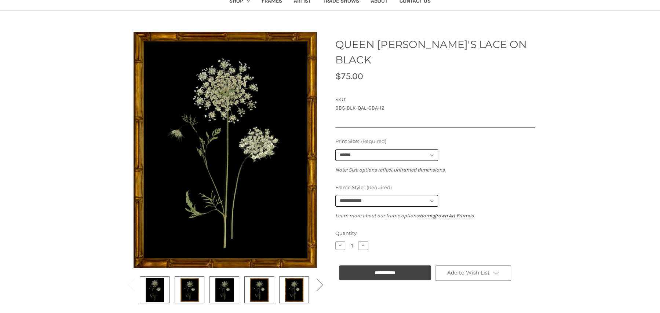 The height and width of the screenshot is (313, 660). I want to click on a: Add to Wish List, so click(473, 273).